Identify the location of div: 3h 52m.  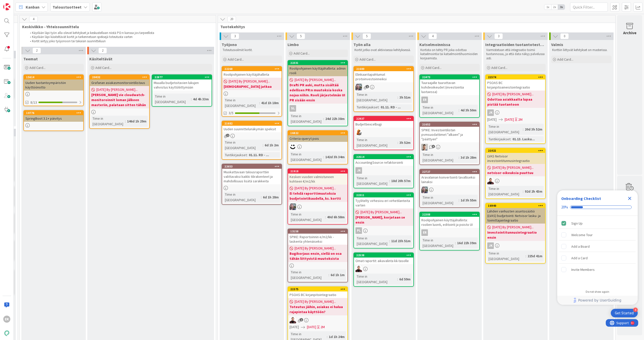
(405, 142).